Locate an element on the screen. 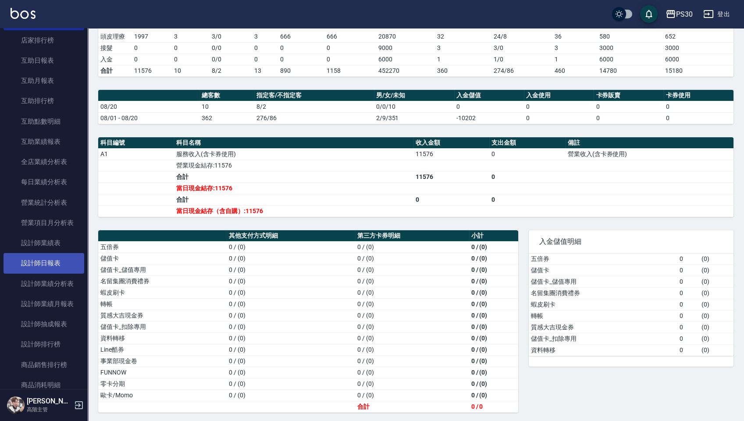  button: PS30 is located at coordinates (679, 14).